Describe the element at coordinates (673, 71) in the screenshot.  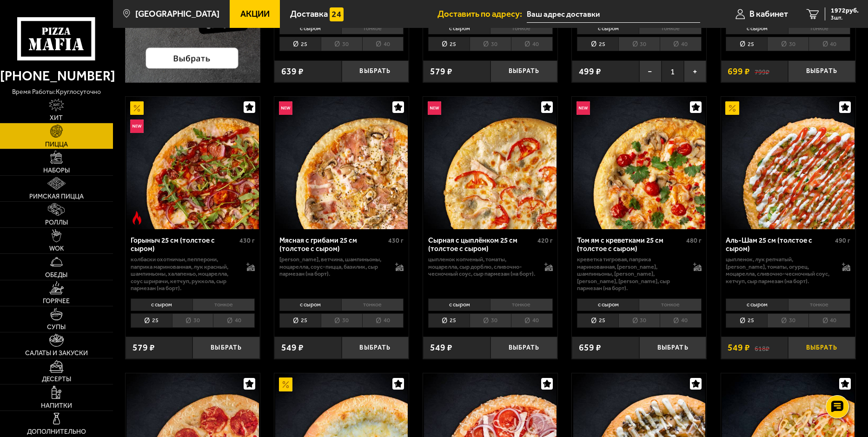
I see `span: 1` at that location.